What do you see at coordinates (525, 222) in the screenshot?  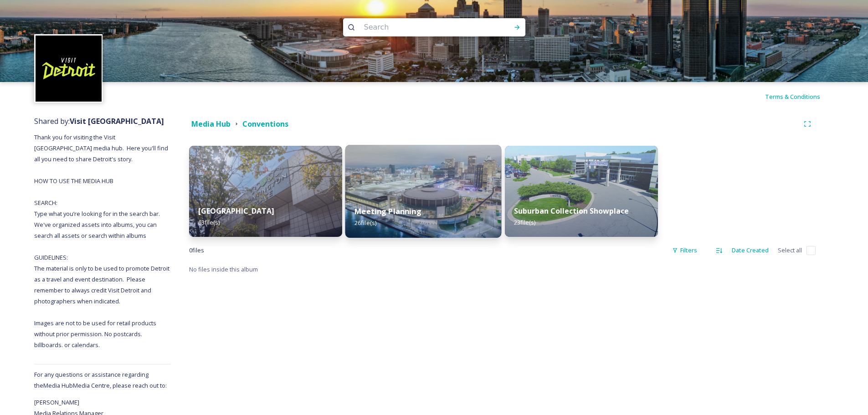 I see `span: 23 file(s)` at bounding box center [525, 222].